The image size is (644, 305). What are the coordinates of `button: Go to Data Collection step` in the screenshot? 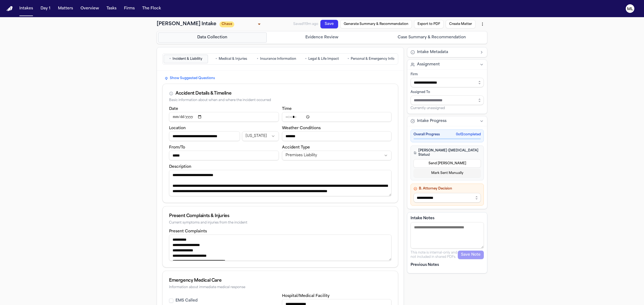 It's located at (212, 38).